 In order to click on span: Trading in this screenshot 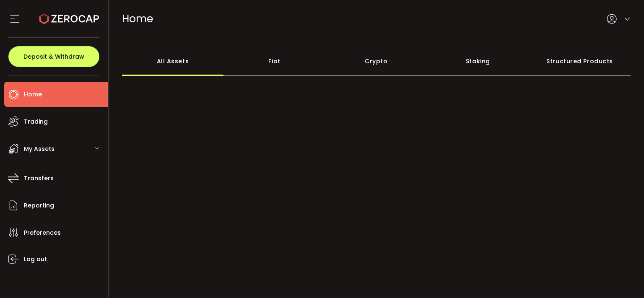, I will do `click(36, 121)`.